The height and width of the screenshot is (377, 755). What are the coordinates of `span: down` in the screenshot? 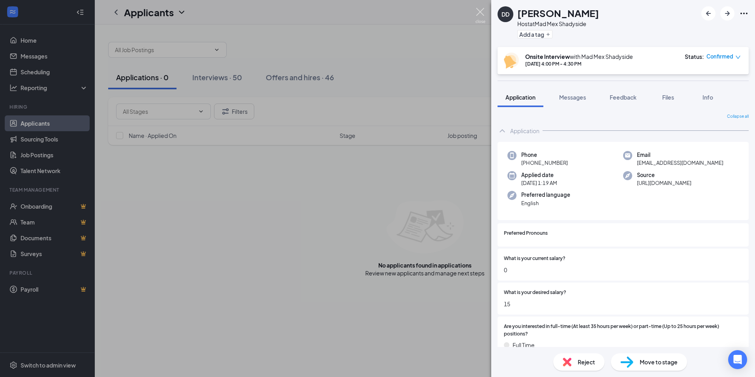 It's located at (738, 57).